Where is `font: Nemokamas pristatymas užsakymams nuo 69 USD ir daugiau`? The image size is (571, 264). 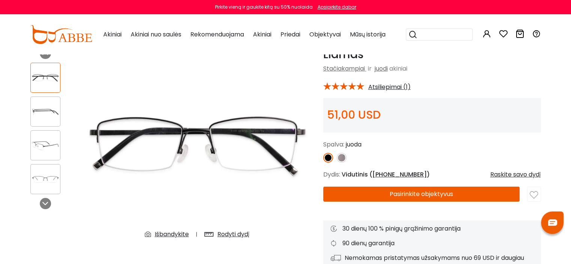 font: Nemokamas pristatymas užsakymams nuo 69 USD ir daugiau is located at coordinates (434, 257).